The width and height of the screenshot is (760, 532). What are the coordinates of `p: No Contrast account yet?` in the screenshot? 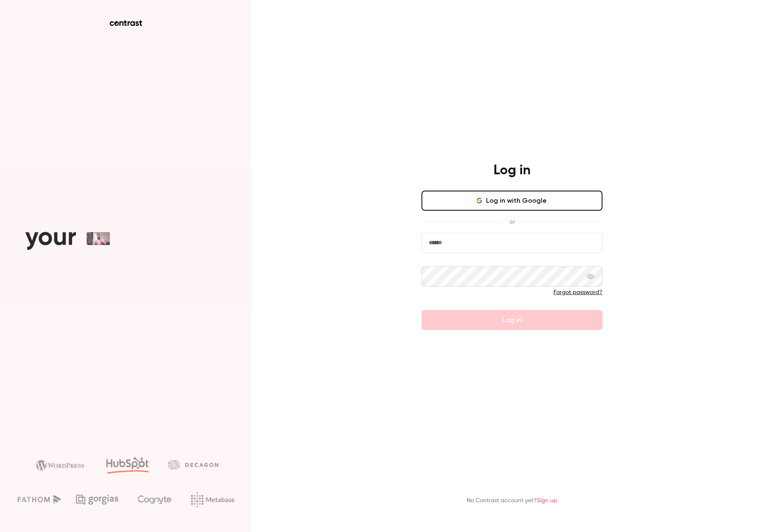 It's located at (512, 501).